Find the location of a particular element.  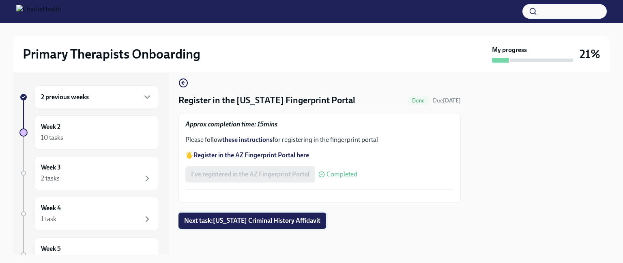

strong: Approx completion time: 15mins is located at coordinates (231, 124).